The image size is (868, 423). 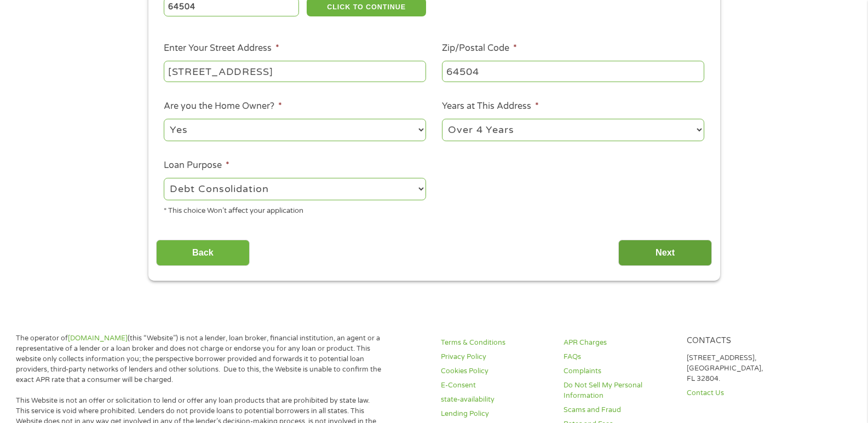 I want to click on input: 1 Main Street, so click(x=294, y=71).